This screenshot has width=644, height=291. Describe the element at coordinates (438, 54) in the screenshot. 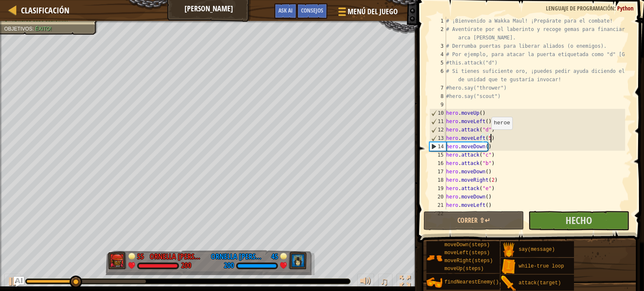

I see `div: 4` at that location.